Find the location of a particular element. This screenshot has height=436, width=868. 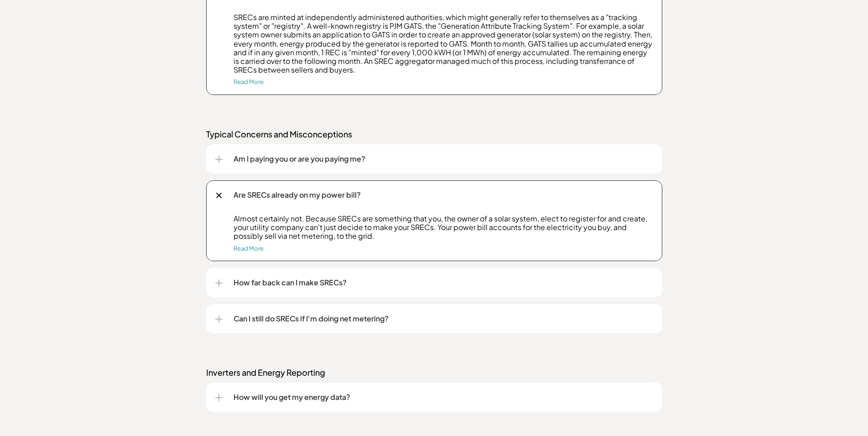

p: SRECs are minted at independently administered authorities, which might generally refer to themse... is located at coordinates (444, 43).